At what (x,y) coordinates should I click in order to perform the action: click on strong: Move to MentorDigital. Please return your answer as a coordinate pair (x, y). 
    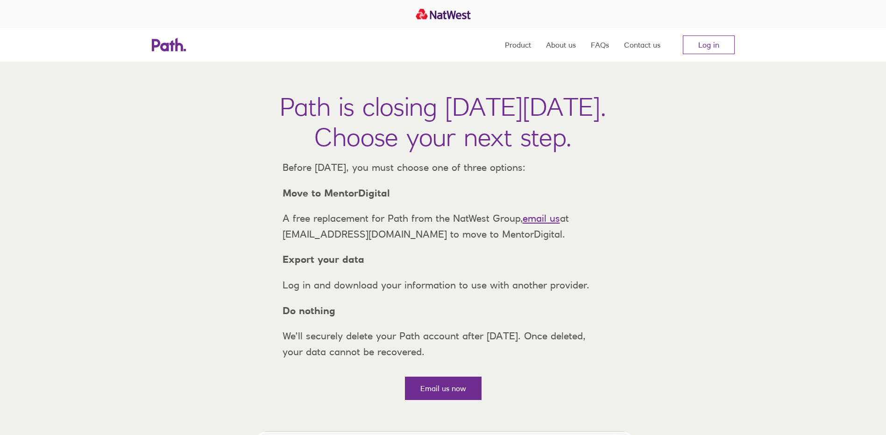
    Looking at the image, I should click on (336, 193).